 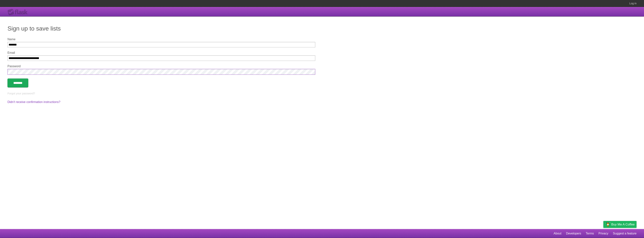 I want to click on img: Buy me a coffee, so click(x=608, y=224).